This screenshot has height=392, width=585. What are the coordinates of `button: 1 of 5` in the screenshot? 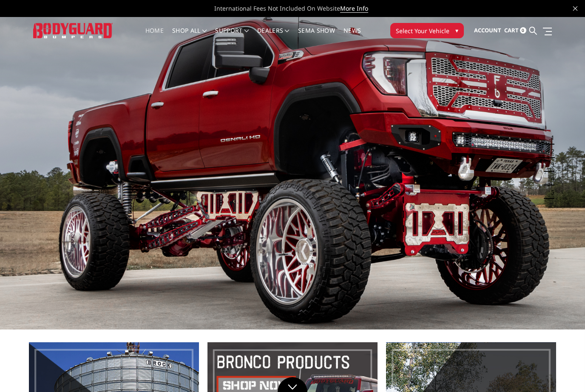 It's located at (550, 138).